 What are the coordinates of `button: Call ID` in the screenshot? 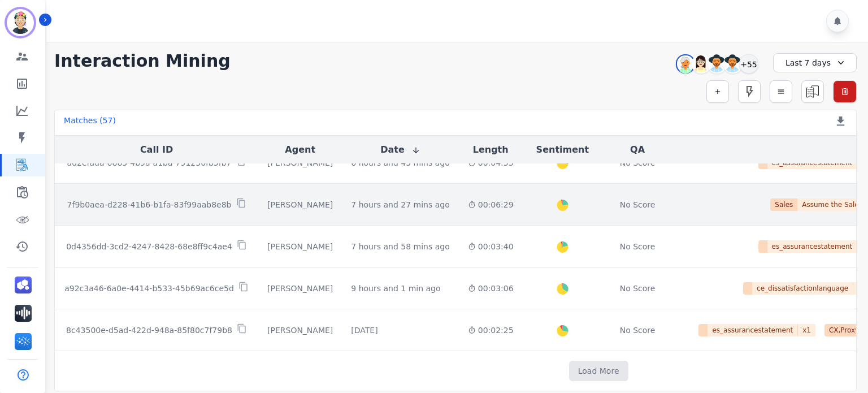 It's located at (156, 150).